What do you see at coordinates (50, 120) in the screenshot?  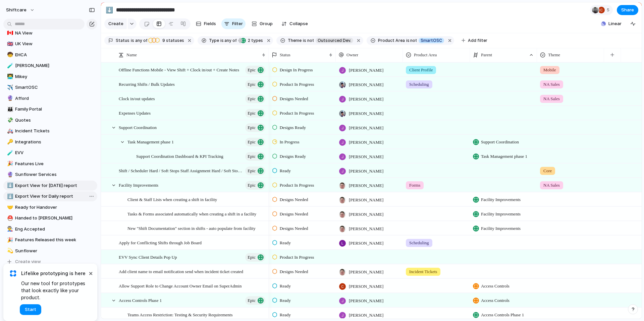 I see `a: 💸Quotes` at bounding box center [50, 120].